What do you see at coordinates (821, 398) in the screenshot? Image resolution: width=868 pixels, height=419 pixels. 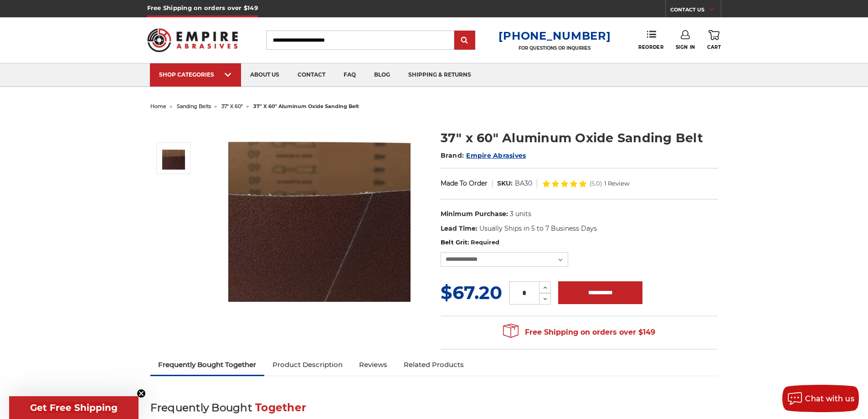 I see `button: Chat with us` at bounding box center [821, 398].